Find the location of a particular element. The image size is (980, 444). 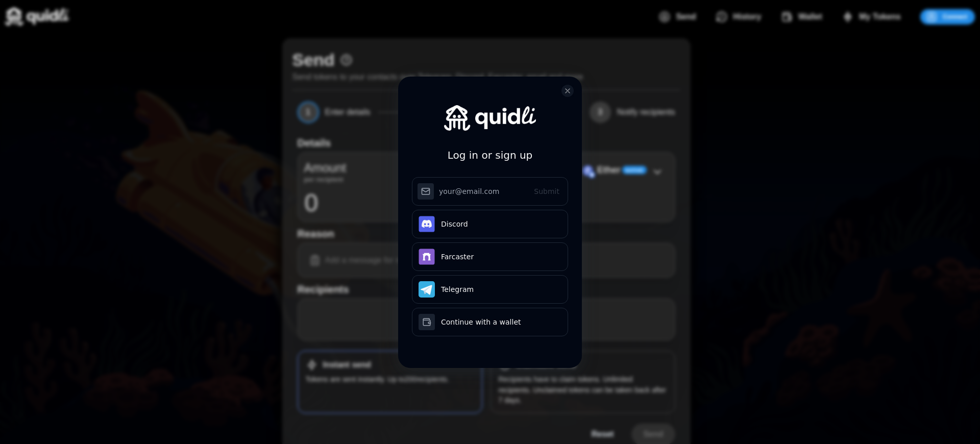

span: Submit is located at coordinates (547, 191).